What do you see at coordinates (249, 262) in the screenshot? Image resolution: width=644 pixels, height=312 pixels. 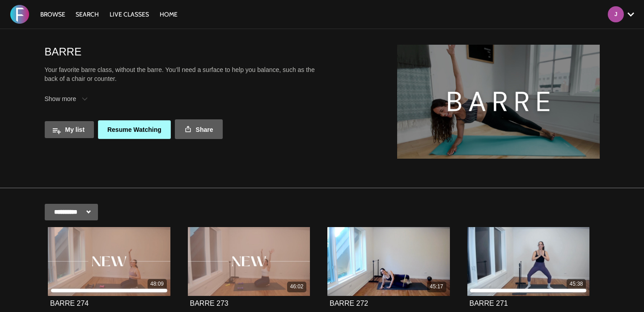 I see `a: BARRE 273 46:02` at bounding box center [249, 262].